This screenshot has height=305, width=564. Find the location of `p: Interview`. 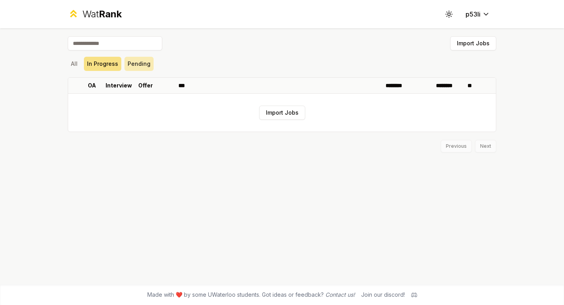

p: Interview is located at coordinates (119, 85).